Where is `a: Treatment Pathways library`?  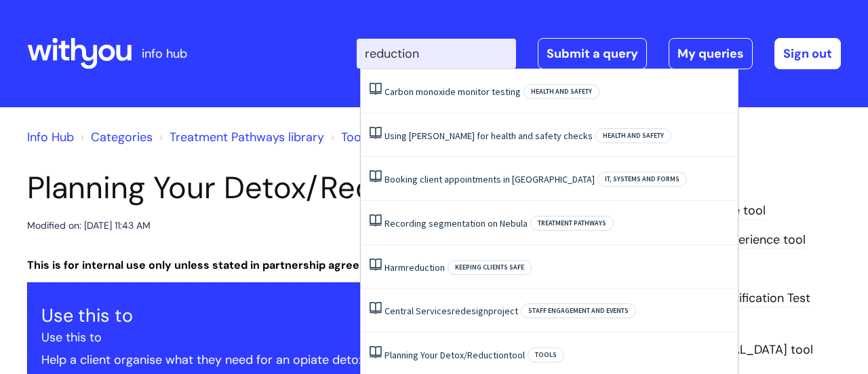
a: Treatment Pathways library is located at coordinates (247, 137).